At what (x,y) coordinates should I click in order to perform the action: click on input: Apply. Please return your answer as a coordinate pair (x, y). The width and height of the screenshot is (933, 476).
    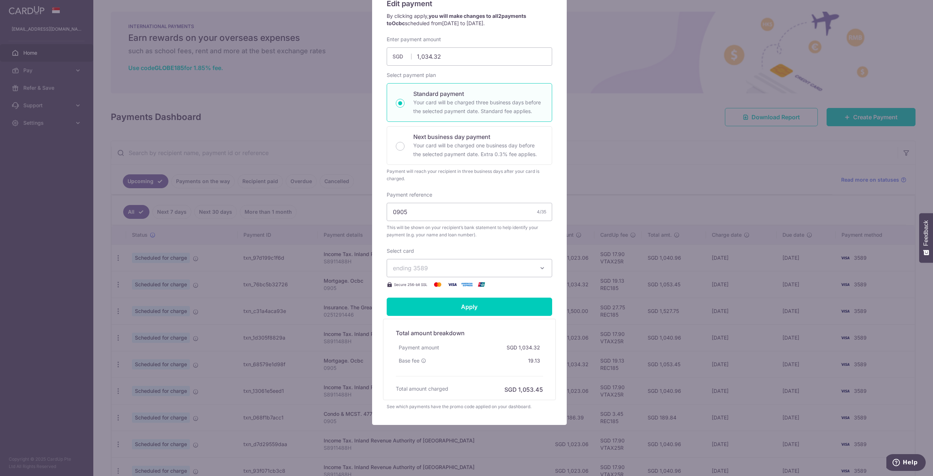
    Looking at the image, I should click on (469, 307).